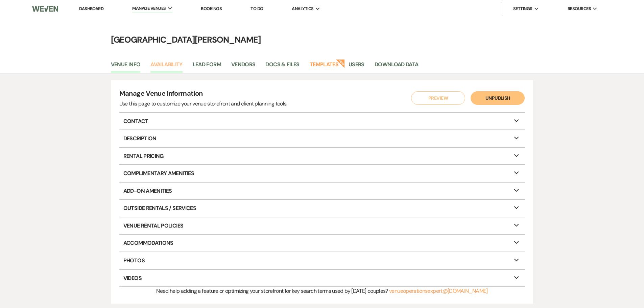 The width and height of the screenshot is (644, 308). Describe the element at coordinates (322, 191) in the screenshot. I see `p: Add-On Amenities` at that location.